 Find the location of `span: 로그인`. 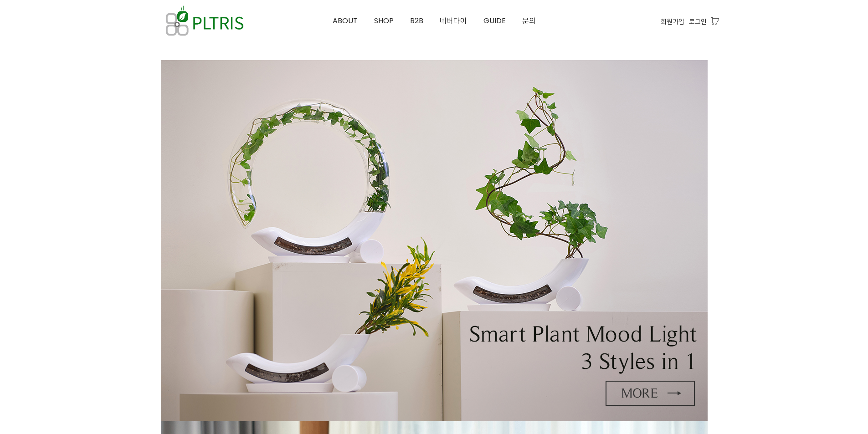

span: 로그인 is located at coordinates (697, 21).